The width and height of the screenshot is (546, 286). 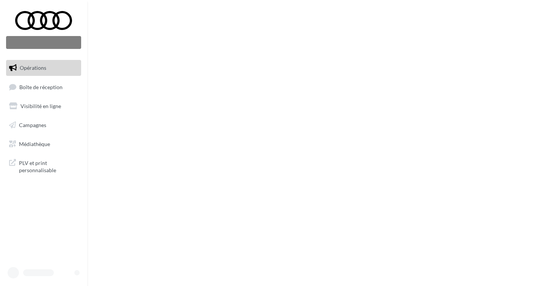 I want to click on a: Boîte de réception, so click(x=44, y=87).